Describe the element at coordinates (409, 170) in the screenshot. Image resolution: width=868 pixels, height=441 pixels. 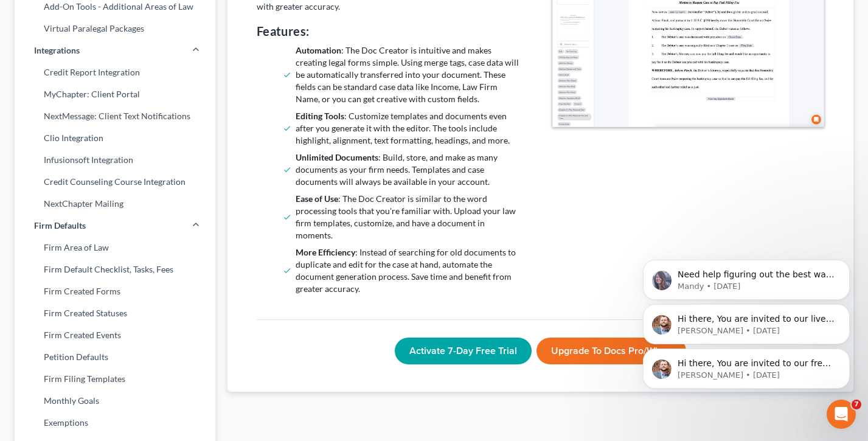
I see `li: : Build, store, and make as many documents as your firm needs. Templates and case documents will ...` at that location.